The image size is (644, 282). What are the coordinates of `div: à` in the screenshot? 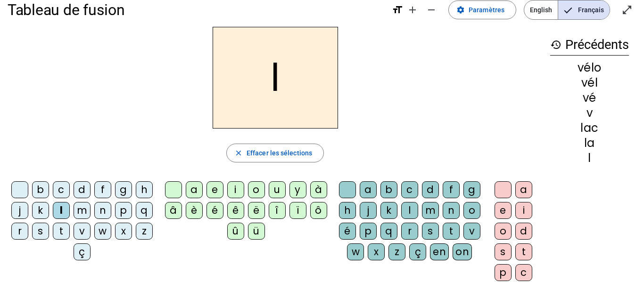 It's located at (318, 189).